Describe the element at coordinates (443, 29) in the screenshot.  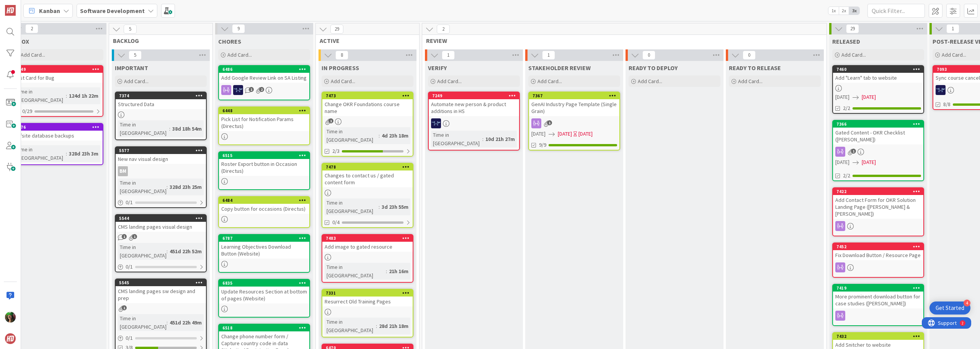
I see `span: 2` at that location.